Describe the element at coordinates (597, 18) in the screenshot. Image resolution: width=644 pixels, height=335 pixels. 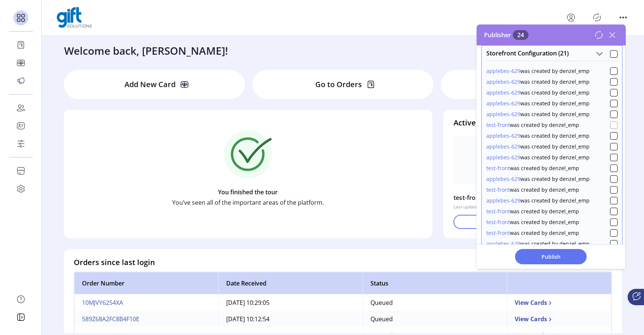
I see `button: Publisher Panel` at that location.